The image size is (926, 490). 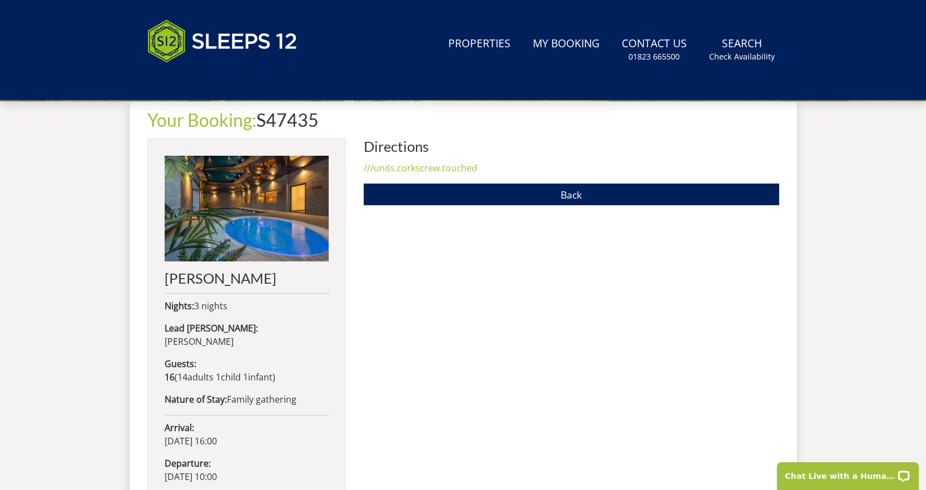 What do you see at coordinates (742, 49) in the screenshot?
I see `a: SearchCheck Availability` at bounding box center [742, 49].